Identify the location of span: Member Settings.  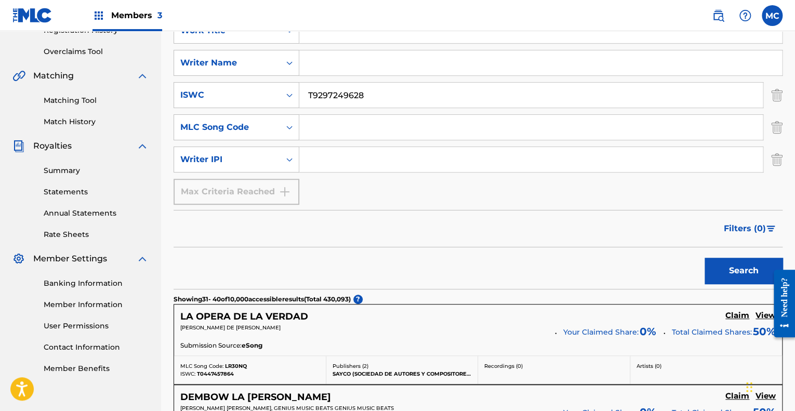
(70, 259).